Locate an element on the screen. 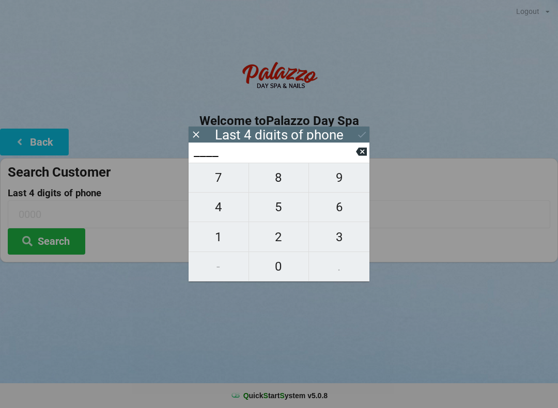  button: 9 is located at coordinates (339, 178).